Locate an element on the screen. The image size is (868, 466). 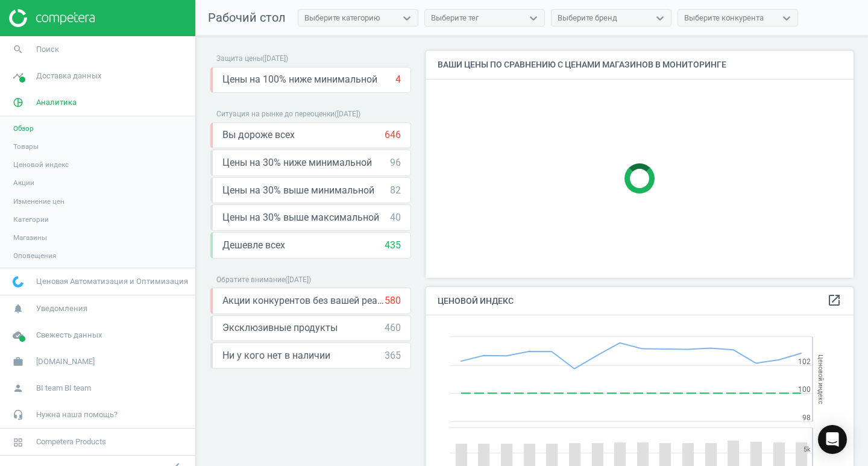
div: 460 is located at coordinates (392, 328).